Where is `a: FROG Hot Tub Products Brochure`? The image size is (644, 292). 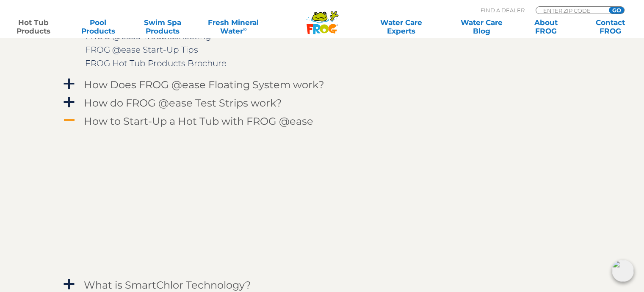 a: FROG Hot Tub Products Brochure is located at coordinates (156, 63).